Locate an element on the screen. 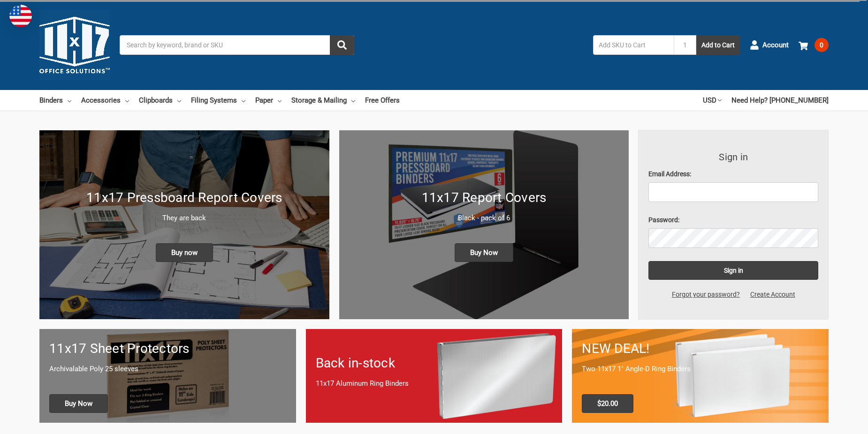 The image size is (868, 434). a: Free Offers is located at coordinates (382, 100).